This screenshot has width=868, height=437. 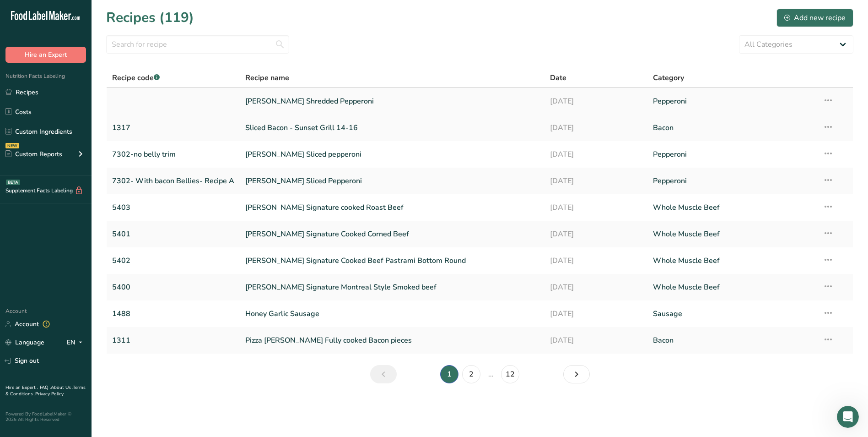 I want to click on a: 7302-no belly trim, so click(x=173, y=155).